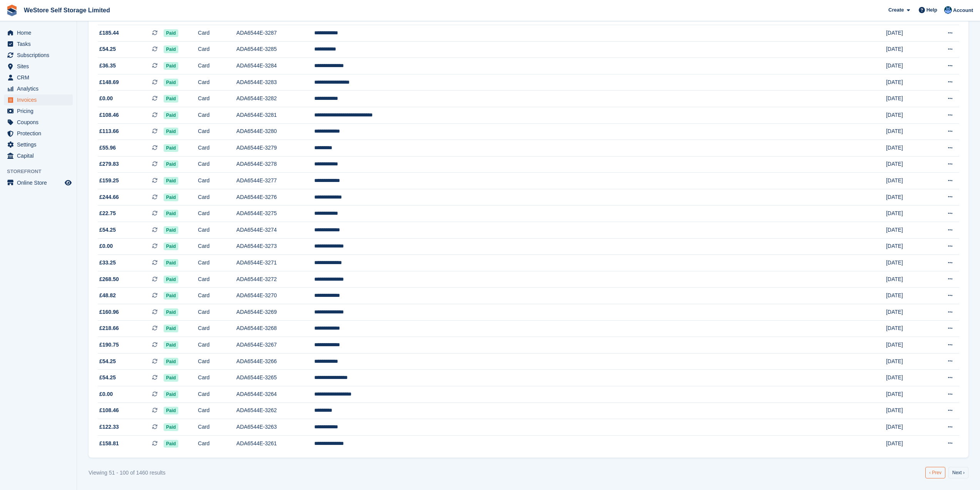 This screenshot has height=490, width=980. What do you see at coordinates (275, 181) in the screenshot?
I see `td: ADA6544E-3277` at bounding box center [275, 181].